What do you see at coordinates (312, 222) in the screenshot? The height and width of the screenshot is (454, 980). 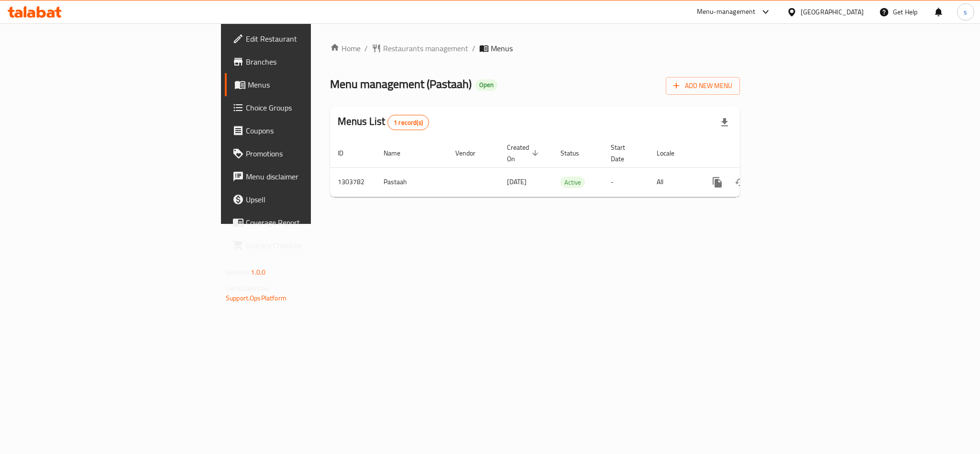 I see `span: Coverage Report` at bounding box center [312, 222].